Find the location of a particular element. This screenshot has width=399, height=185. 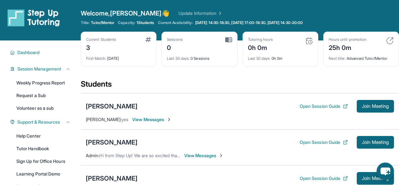

span: Current Availability: is located at coordinates (176, 23).